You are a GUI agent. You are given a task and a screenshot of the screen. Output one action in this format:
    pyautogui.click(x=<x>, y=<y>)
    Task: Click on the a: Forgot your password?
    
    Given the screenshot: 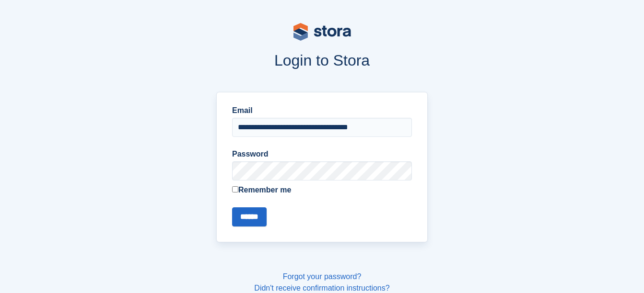 What is the action you would take?
    pyautogui.click(x=322, y=277)
    